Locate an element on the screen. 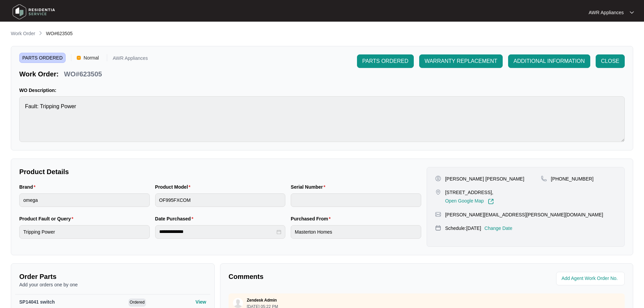 This screenshot has height=308, width=644. input: Serial Number is located at coordinates (356, 200).